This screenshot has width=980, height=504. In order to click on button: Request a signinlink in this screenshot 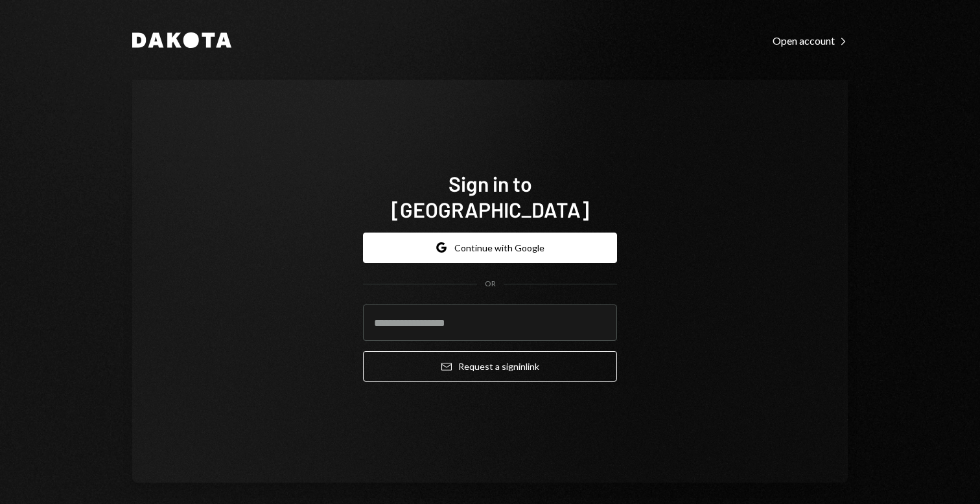, I will do `click(490, 366)`.